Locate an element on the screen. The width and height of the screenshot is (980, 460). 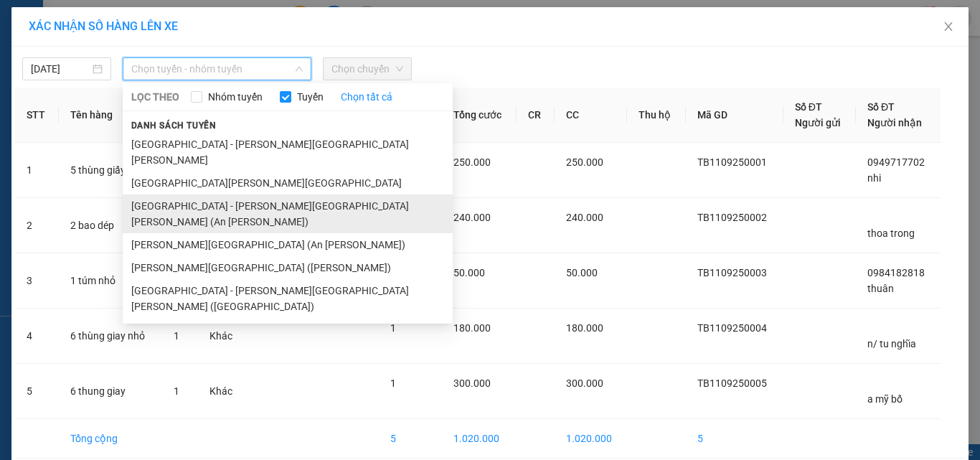
td: 2 bao dép is located at coordinates (110, 225).